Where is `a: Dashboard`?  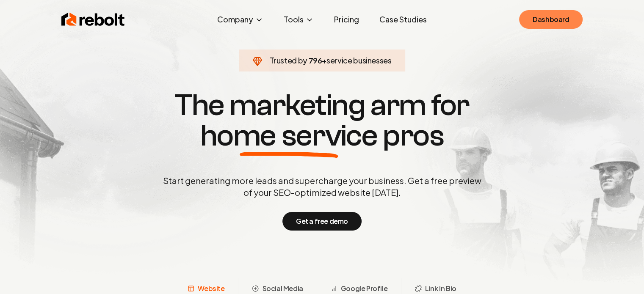
a: Dashboard is located at coordinates (551, 20).